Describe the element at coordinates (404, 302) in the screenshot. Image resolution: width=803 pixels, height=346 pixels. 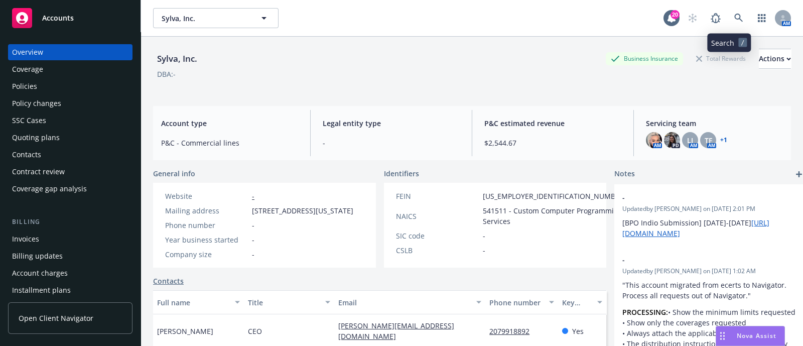
I see `div: Email` at that location.